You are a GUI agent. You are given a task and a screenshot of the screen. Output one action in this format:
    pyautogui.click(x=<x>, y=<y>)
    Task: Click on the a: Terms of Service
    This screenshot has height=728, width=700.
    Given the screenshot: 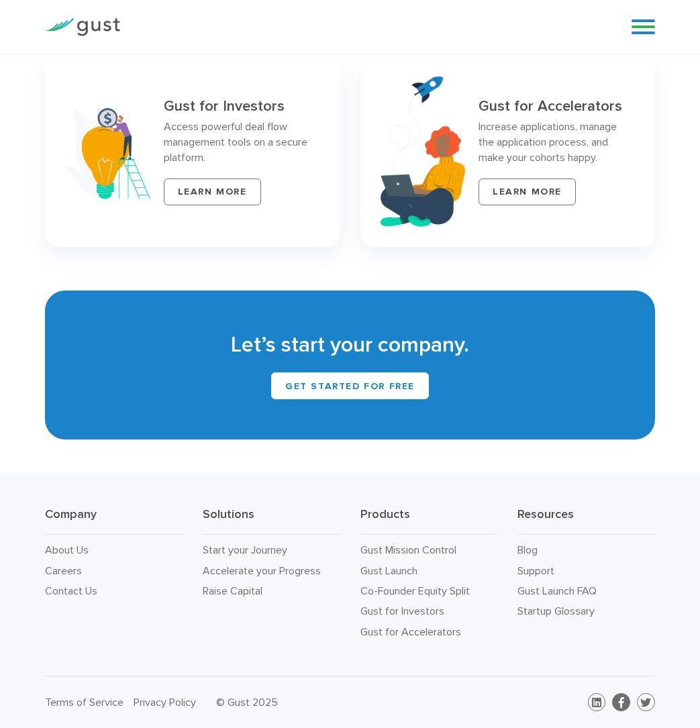 What is the action you would take?
    pyautogui.click(x=84, y=702)
    